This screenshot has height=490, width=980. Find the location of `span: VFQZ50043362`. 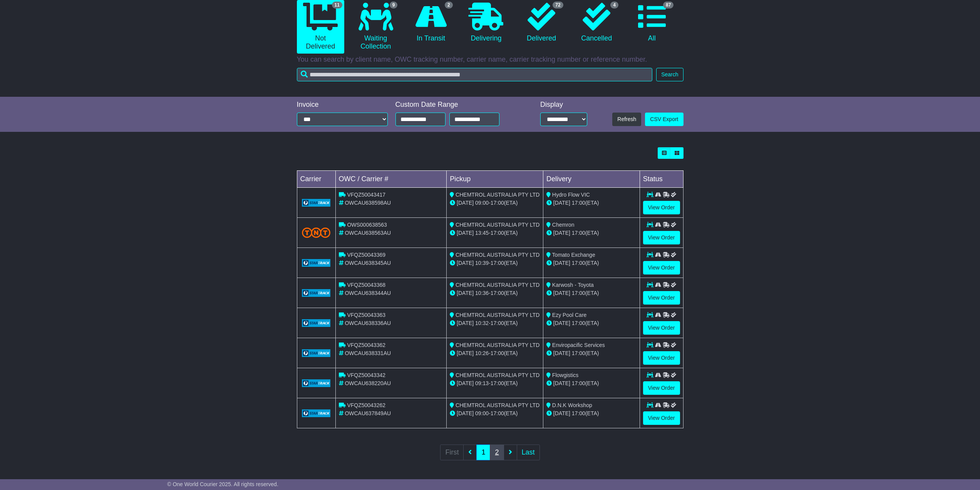

span: VFQZ50043362 is located at coordinates (366, 345).